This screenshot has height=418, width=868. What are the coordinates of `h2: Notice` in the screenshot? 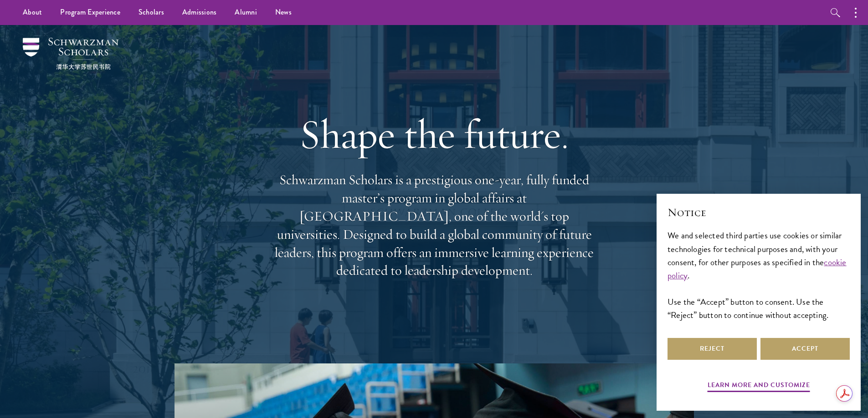 It's located at (759, 212).